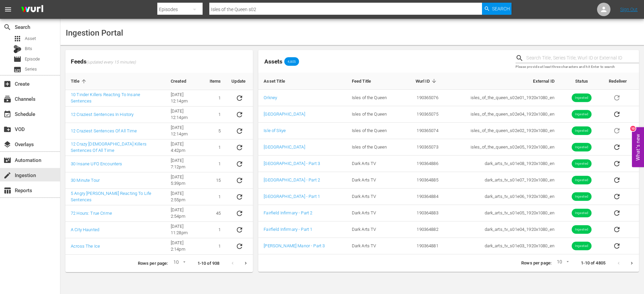 The image size is (644, 294). I want to click on a: Isle of Skye, so click(275, 130).